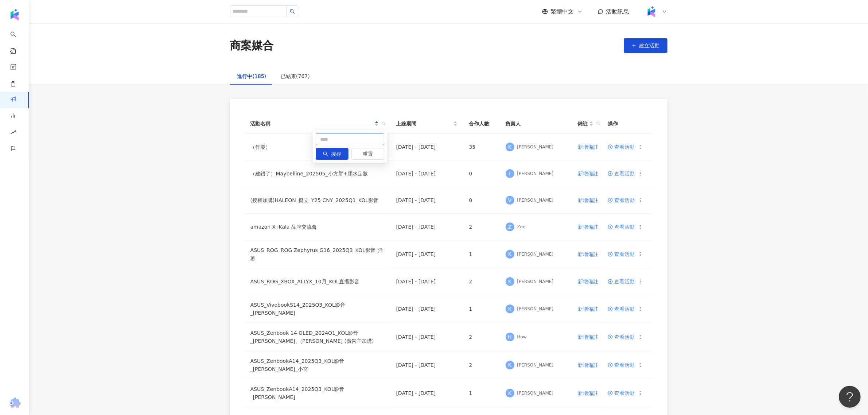 The height and width of the screenshot is (415, 868). Describe the element at coordinates (627, 123) in the screenshot. I see `th: 操作` at that location.